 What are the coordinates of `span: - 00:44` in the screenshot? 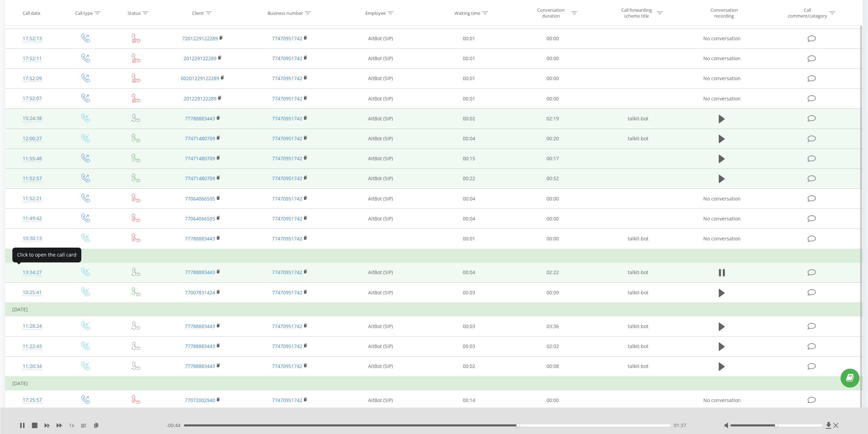 It's located at (175, 425).